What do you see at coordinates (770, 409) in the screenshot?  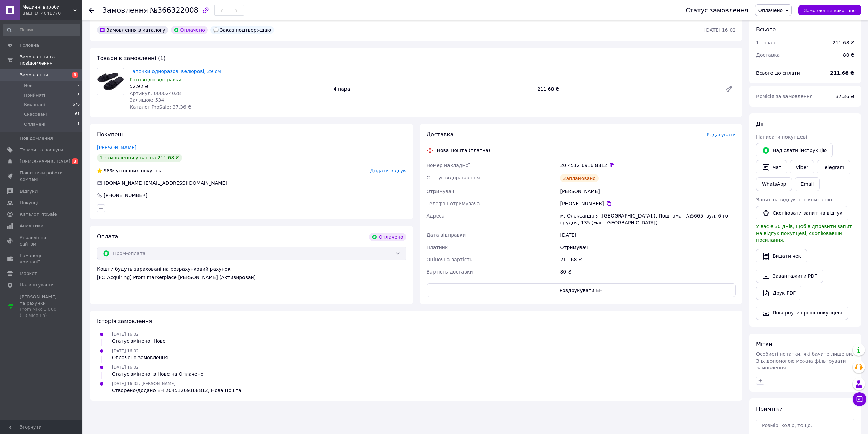 I see `span: Примітки` at bounding box center [770, 409].